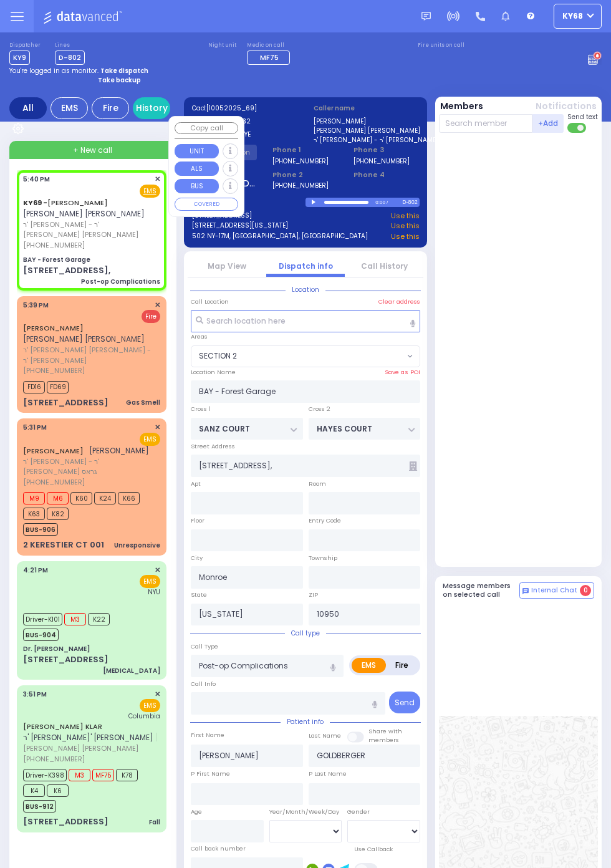 Image resolution: width=611 pixels, height=868 pixels. What do you see at coordinates (198, 520) in the screenshot?
I see `label: Floor` at bounding box center [198, 520].